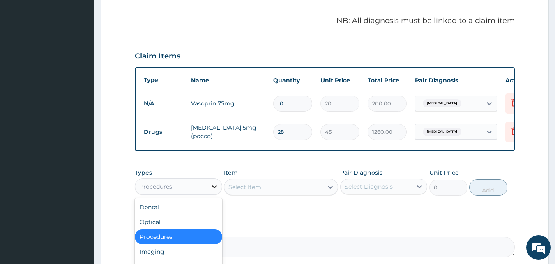 This screenshot has width=555, height=264. I want to click on p: NB: All diagnosis must be linked to a claim item, so click(325, 21).